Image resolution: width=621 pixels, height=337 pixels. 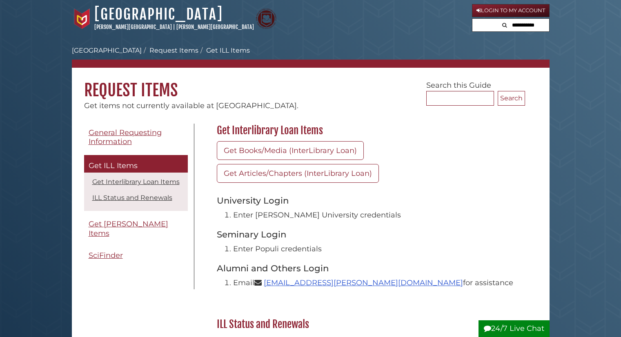 I want to click on nav: breadcrumb, so click(x=311, y=57).